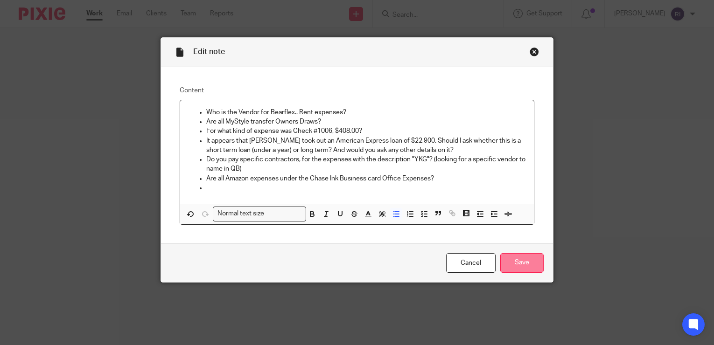 The width and height of the screenshot is (714, 345). What do you see at coordinates (240, 214) in the screenshot?
I see `span: Normal text size` at bounding box center [240, 214].